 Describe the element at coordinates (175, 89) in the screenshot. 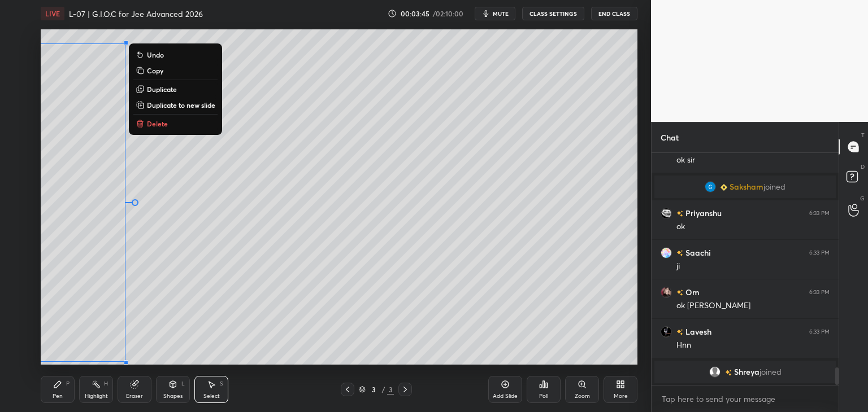

I see `button: Duplicate` at that location.